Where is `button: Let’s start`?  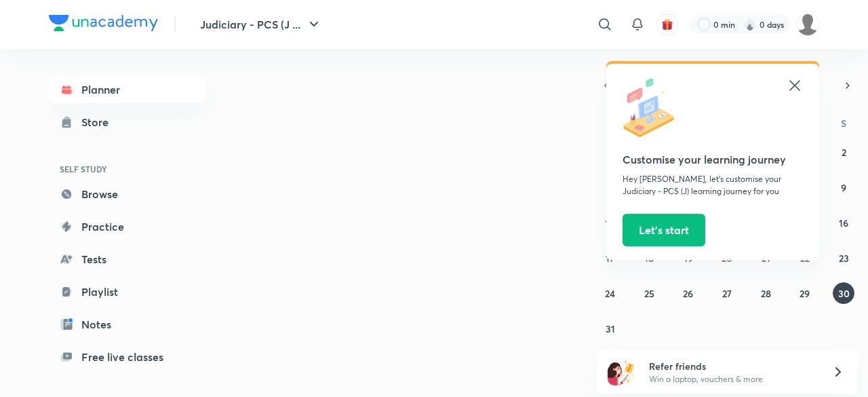
button: Let’s start is located at coordinates (664, 230).